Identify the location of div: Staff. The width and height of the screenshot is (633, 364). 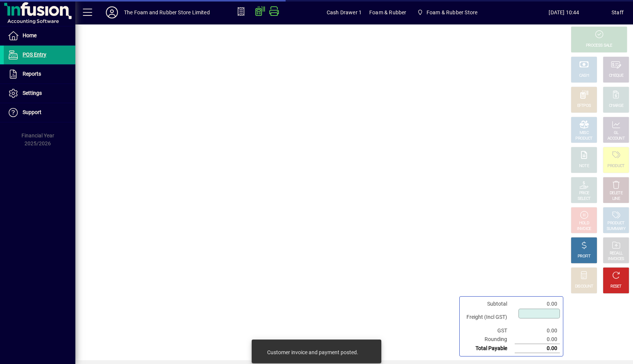
(618, 12).